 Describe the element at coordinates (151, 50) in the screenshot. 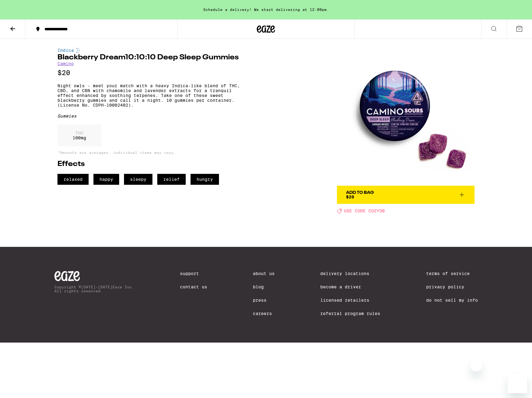

I see `div: Indica` at that location.